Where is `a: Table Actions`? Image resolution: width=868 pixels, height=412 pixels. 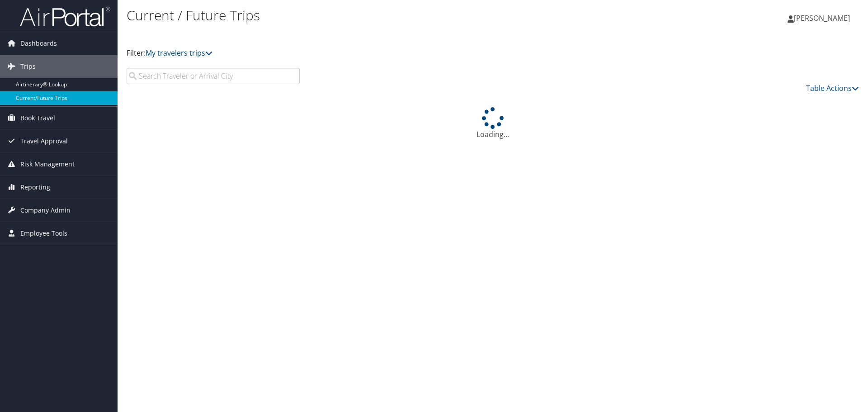
a: Table Actions is located at coordinates (832, 88).